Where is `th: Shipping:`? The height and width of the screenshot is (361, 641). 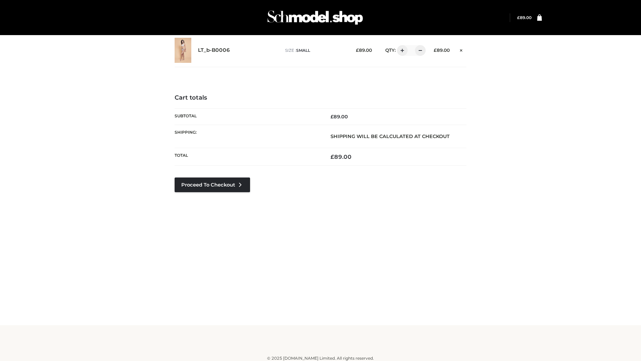
th: Shipping: is located at coordinates (248, 136).